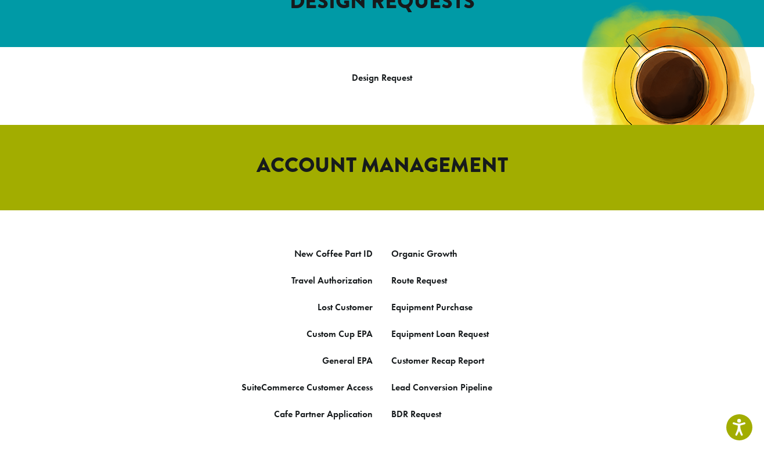 The image size is (764, 452). I want to click on a: BDR Request, so click(416, 413).